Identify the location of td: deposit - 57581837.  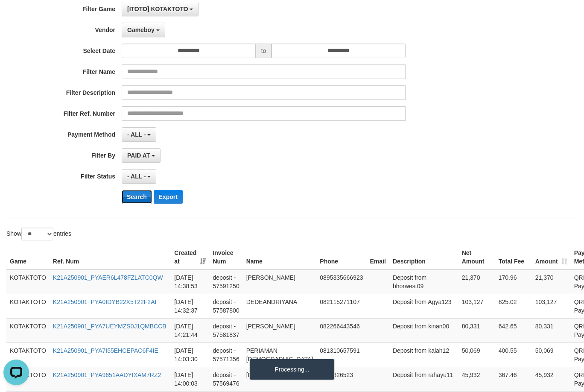
(226, 330).